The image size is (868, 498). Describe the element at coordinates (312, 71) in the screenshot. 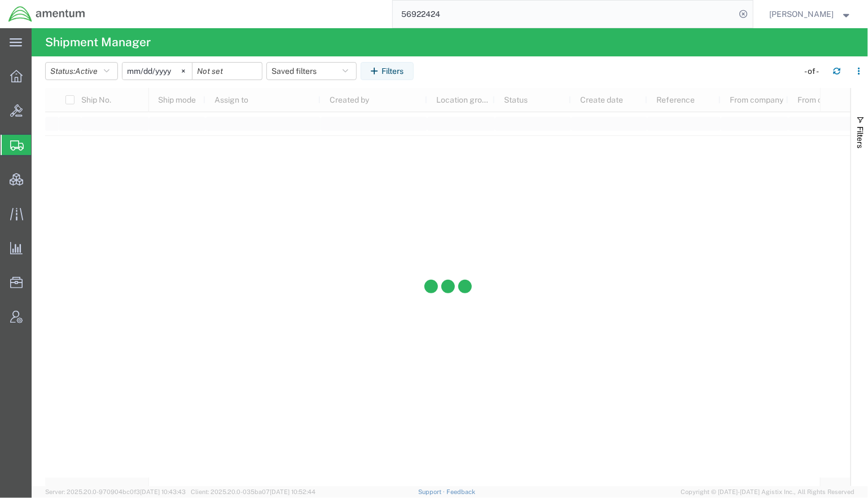

I see `button: Saved filters` at that location.